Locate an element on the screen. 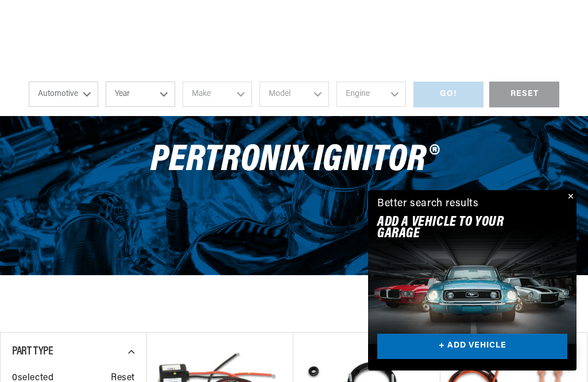 The height and width of the screenshot is (382, 588). select: Ride Type is located at coordinates (63, 94).